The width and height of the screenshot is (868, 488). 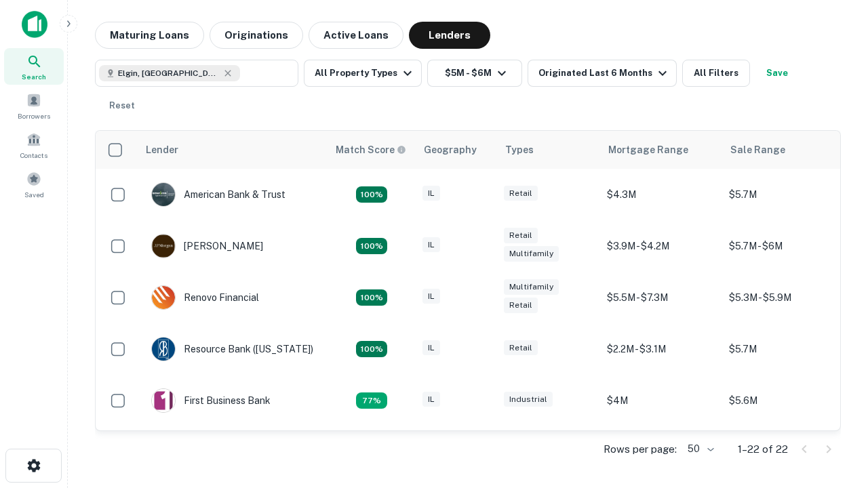 I want to click on td: $5.5M - $7.3M, so click(x=661, y=298).